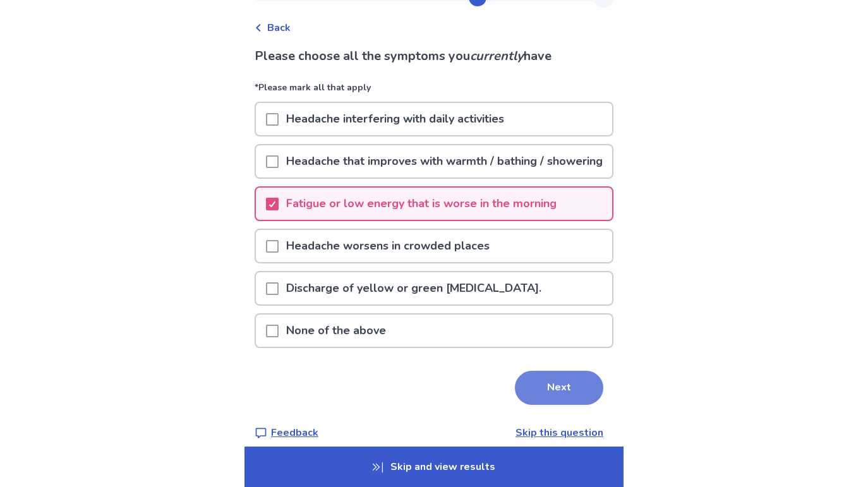  What do you see at coordinates (395, 119) in the screenshot?
I see `p: Headache interfering with daily activities` at bounding box center [395, 119].